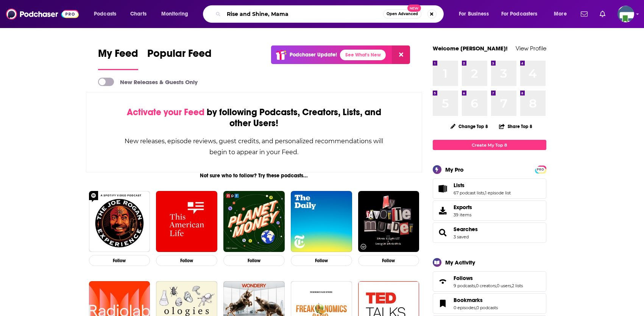 This screenshot has width=644, height=316. I want to click on a: View Profile, so click(531, 48).